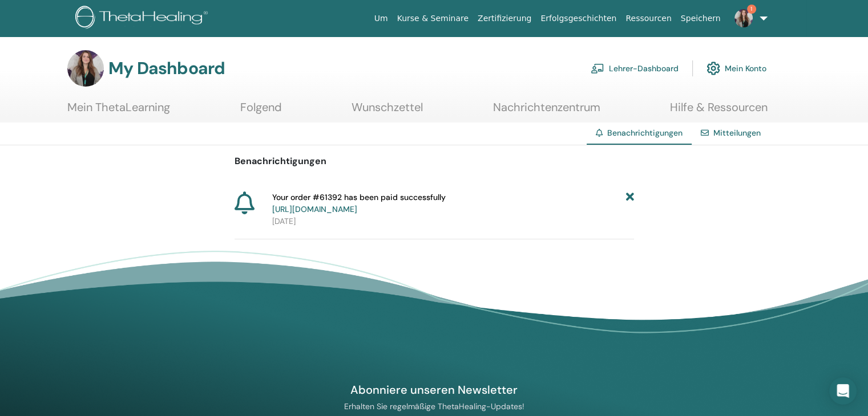  Describe the element at coordinates (505, 19) in the screenshot. I see `a: Zertifizierung` at that location.